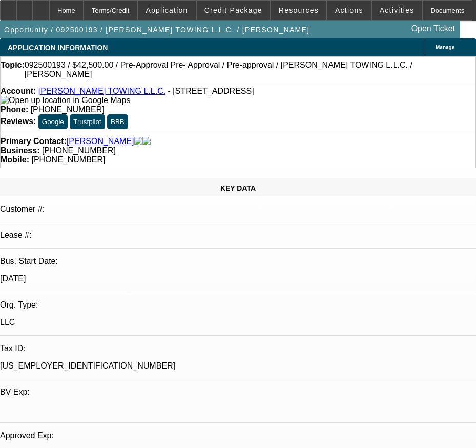 The height and width of the screenshot is (448, 476). What do you see at coordinates (57, 47) in the screenshot?
I see `span: APPLICATION INFORMATION` at bounding box center [57, 47].